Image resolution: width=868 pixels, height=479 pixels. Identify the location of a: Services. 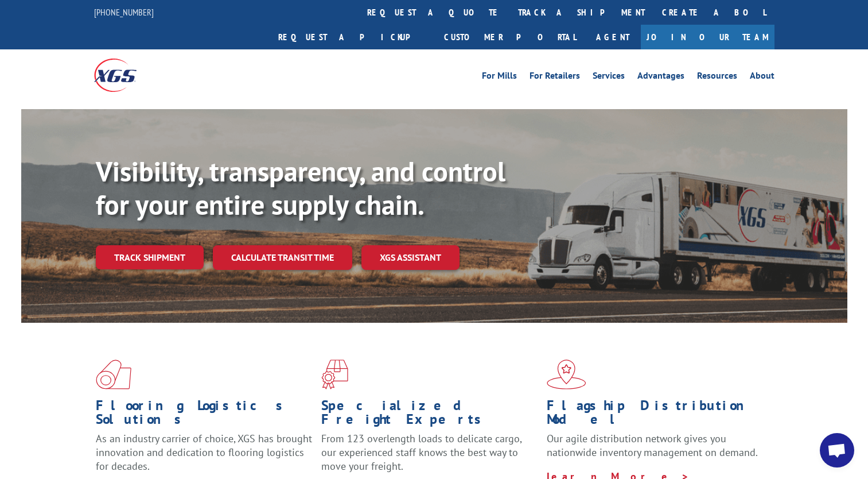
(609, 78).